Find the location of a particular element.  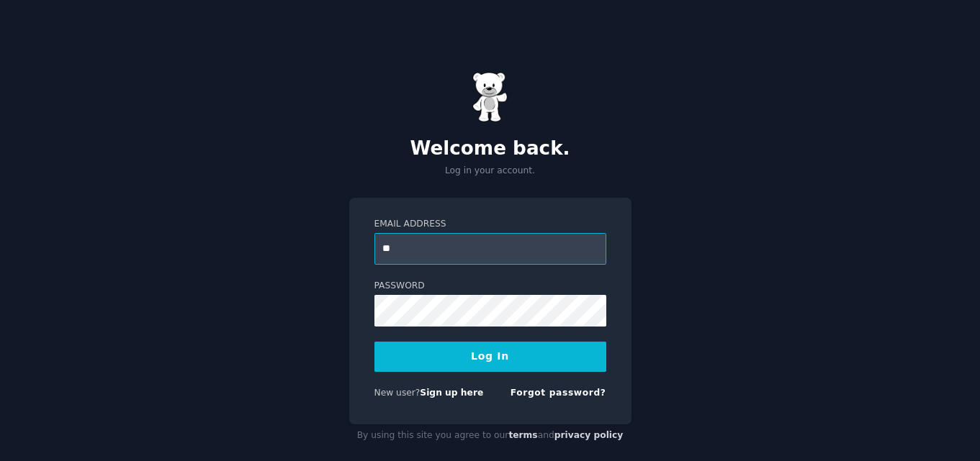

a: terms is located at coordinates (522, 435).